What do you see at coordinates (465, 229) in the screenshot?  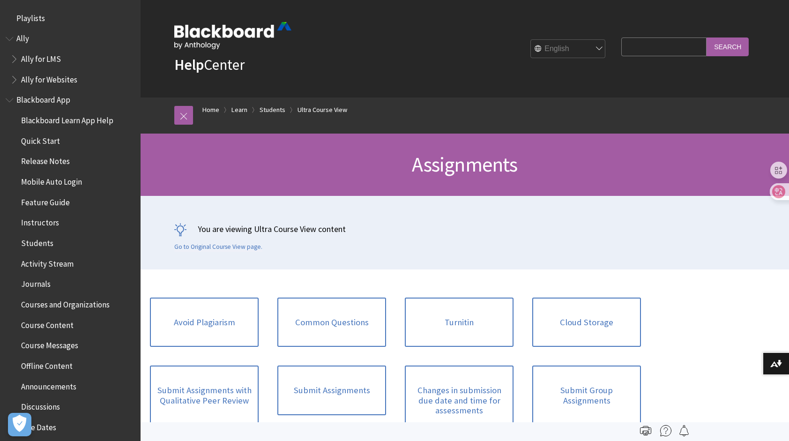 I see `p: You are viewing Ultra Course View content` at bounding box center [465, 229].